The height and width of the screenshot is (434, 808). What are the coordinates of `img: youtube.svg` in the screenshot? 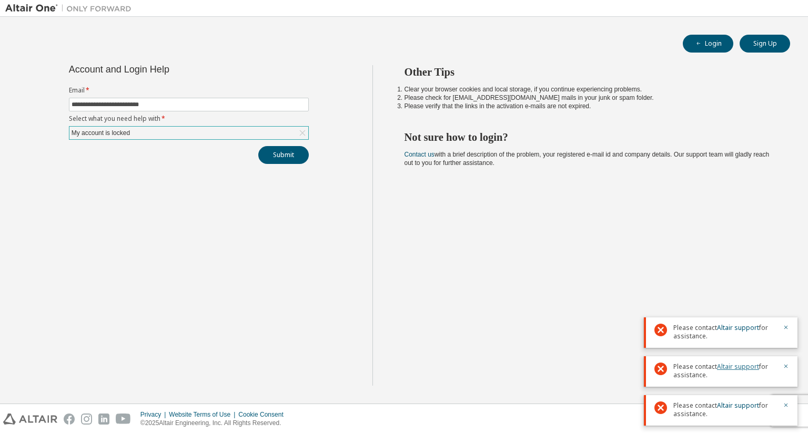 It's located at (123, 419).